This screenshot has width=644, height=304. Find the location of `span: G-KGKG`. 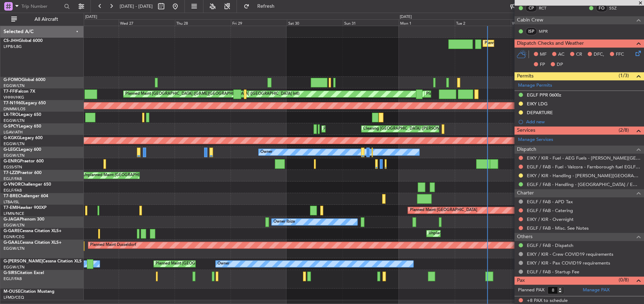

span: G-KGKG is located at coordinates (12, 138).